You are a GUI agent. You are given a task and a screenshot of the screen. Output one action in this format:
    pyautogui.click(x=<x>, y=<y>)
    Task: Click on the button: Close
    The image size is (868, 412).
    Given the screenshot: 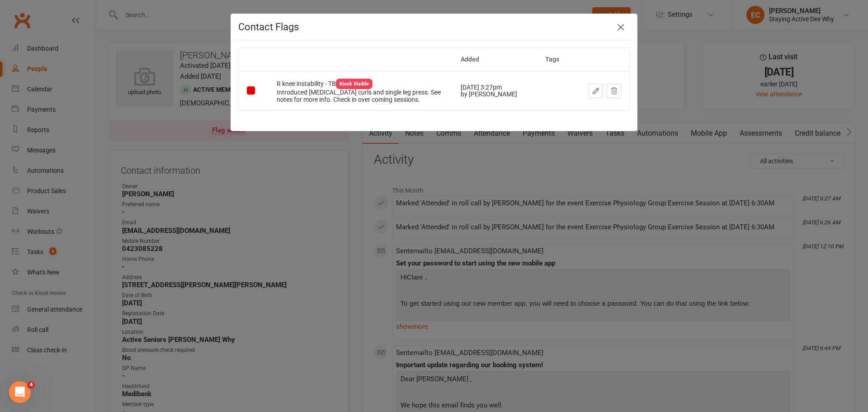 What is the action you would take?
    pyautogui.click(x=620, y=27)
    